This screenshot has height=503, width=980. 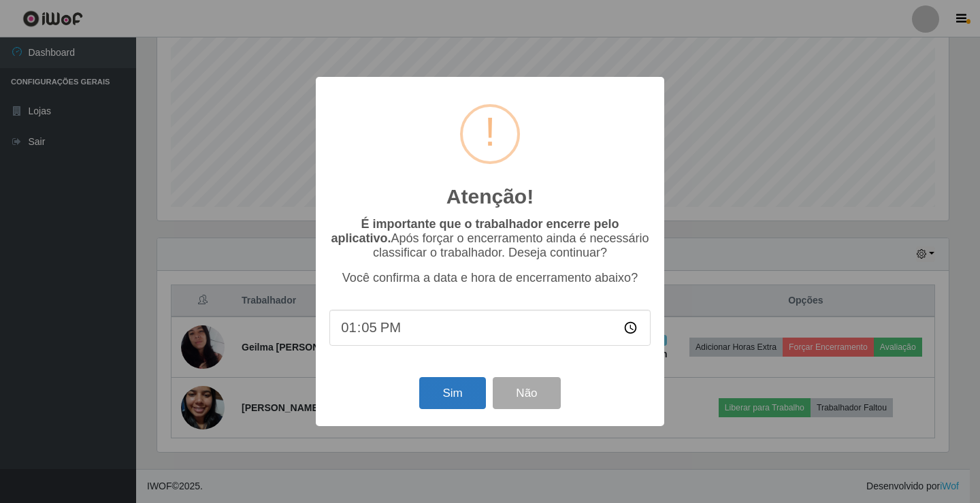 What do you see at coordinates (490, 196) in the screenshot?
I see `h2: Atenção!` at bounding box center [490, 196].